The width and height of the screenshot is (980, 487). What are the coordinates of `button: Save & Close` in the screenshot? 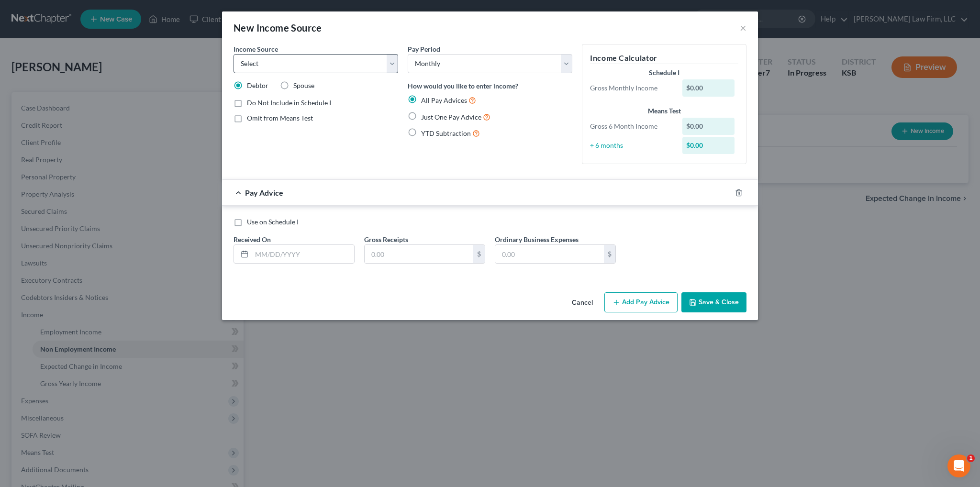 It's located at (714, 302).